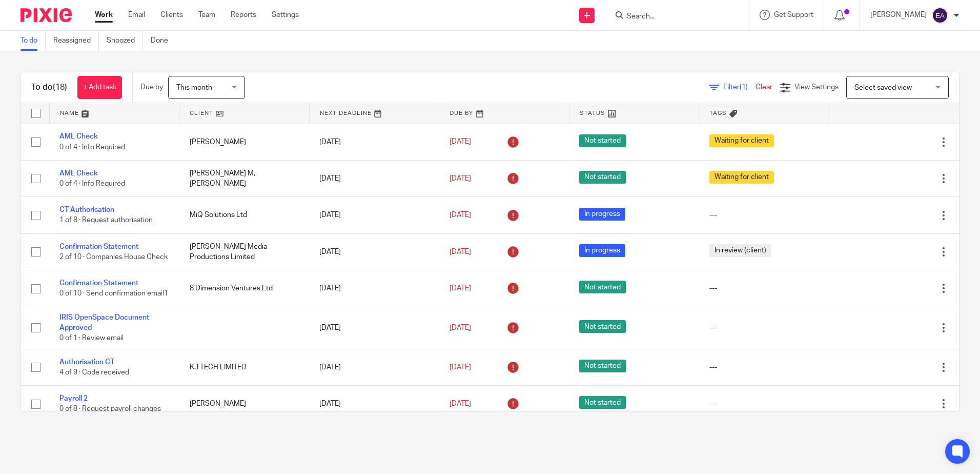 This screenshot has width=980, height=474. What do you see at coordinates (100, 87) in the screenshot?
I see `a: + Add task` at bounding box center [100, 87].